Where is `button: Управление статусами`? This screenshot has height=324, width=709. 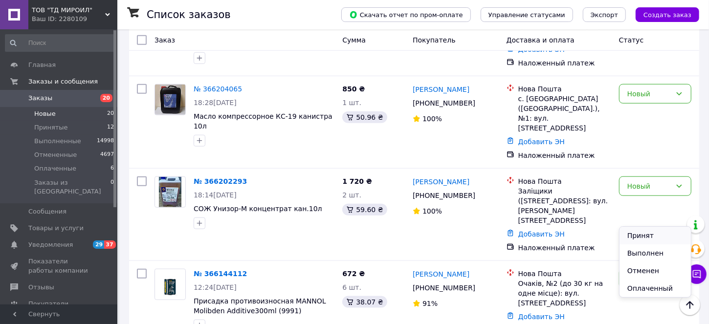 button: Управление статусами is located at coordinates (527, 15).